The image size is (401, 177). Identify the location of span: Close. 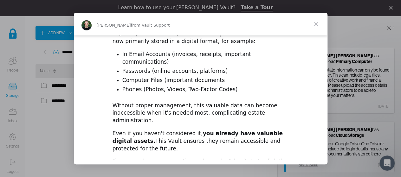
(316, 24).